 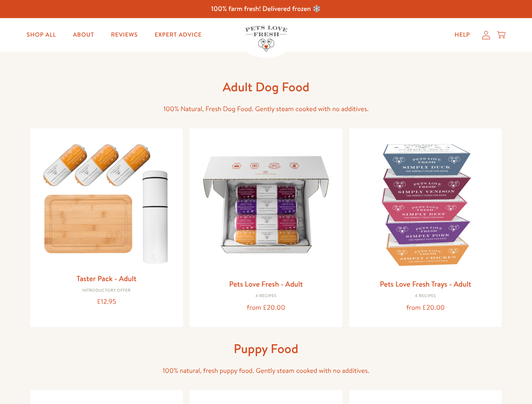 What do you see at coordinates (426, 205) in the screenshot?
I see `img: Pets Love Fresh Trays - Adult` at bounding box center [426, 205].